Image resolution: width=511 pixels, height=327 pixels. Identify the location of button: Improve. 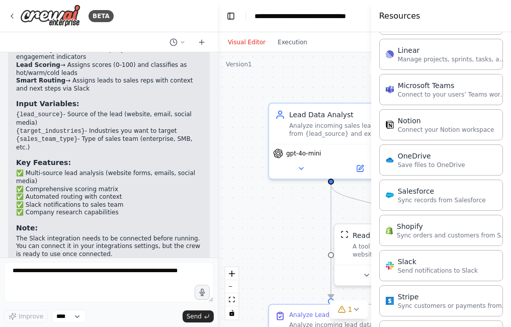
(26, 316).